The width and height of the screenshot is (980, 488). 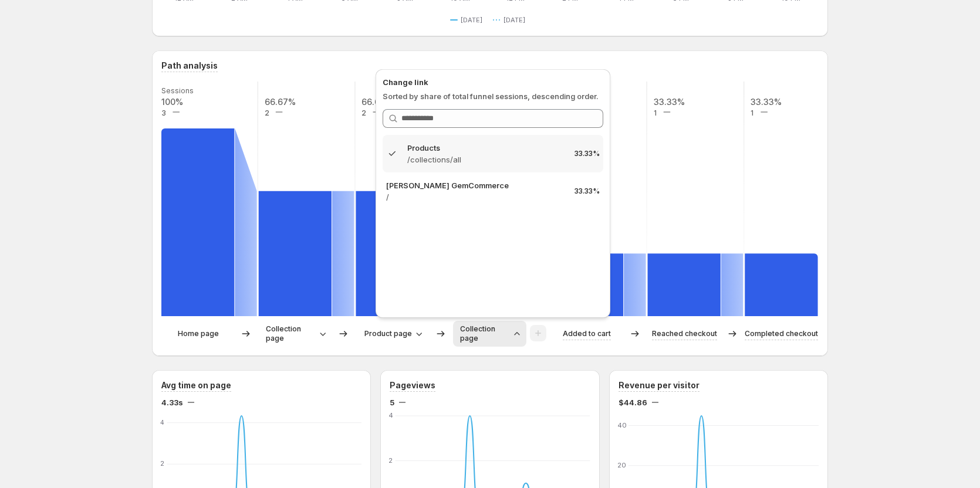 I want to click on text: 100%, so click(x=172, y=102).